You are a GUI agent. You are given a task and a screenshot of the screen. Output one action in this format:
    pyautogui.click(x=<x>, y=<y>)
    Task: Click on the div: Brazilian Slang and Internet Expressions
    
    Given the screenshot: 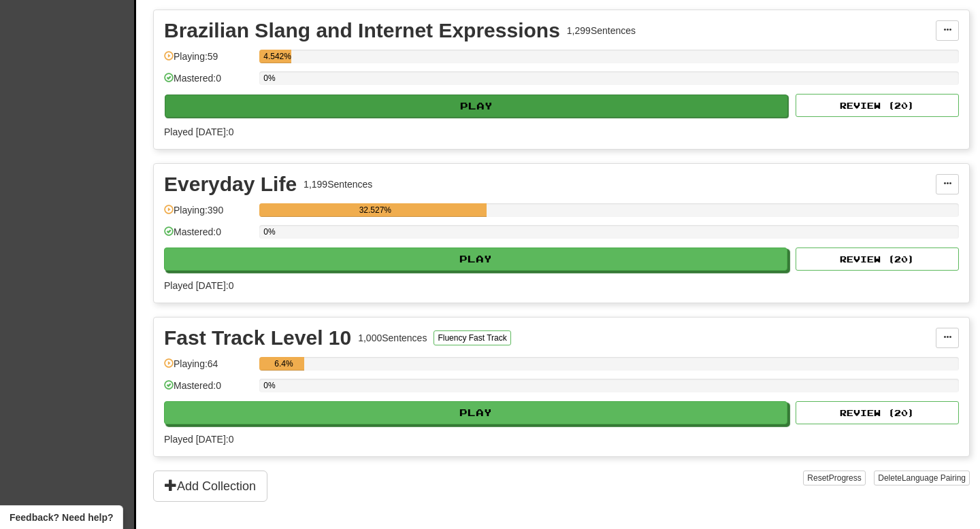 What is the action you would take?
    pyautogui.click(x=362, y=30)
    